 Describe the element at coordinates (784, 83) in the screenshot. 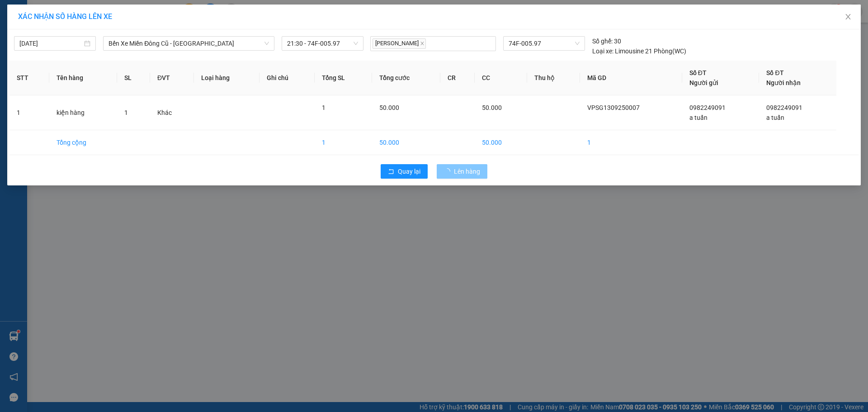

I see `span: Người nhận` at that location.